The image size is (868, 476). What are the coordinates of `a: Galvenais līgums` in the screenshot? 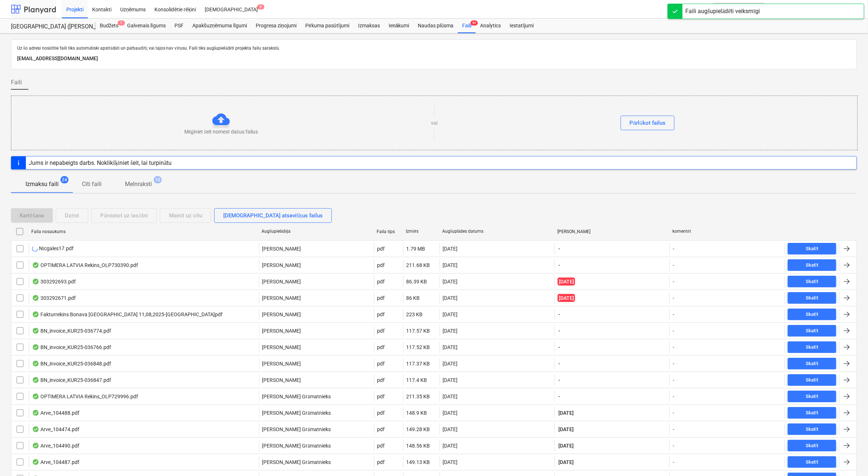 It's located at (147, 26).